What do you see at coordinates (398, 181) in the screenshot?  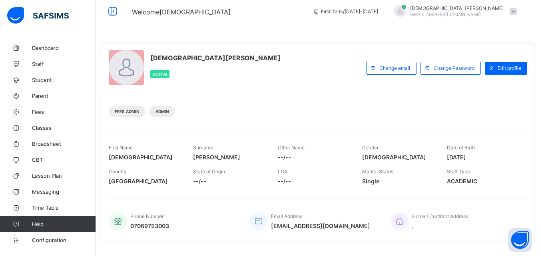 I see `span: Single` at bounding box center [398, 181].